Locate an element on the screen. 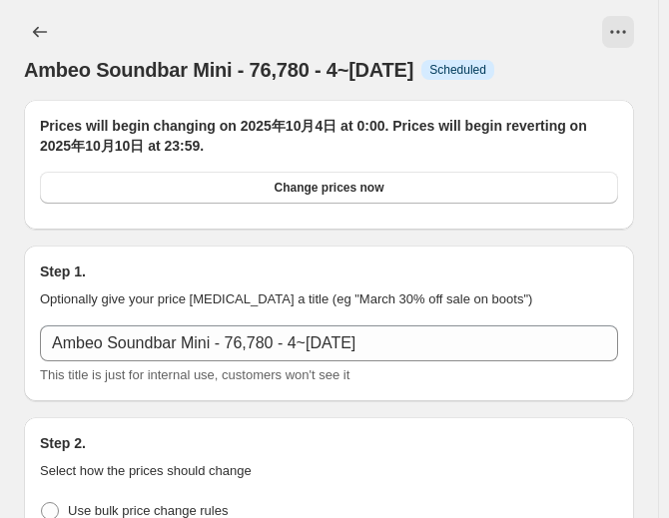 The width and height of the screenshot is (669, 518). button: Change prices now is located at coordinates (329, 188).